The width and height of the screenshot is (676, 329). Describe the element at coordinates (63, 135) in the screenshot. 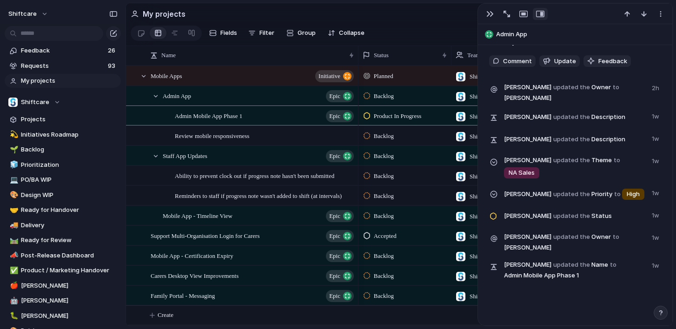

I see `div: 💫Initiatives Roadmap` at that location.